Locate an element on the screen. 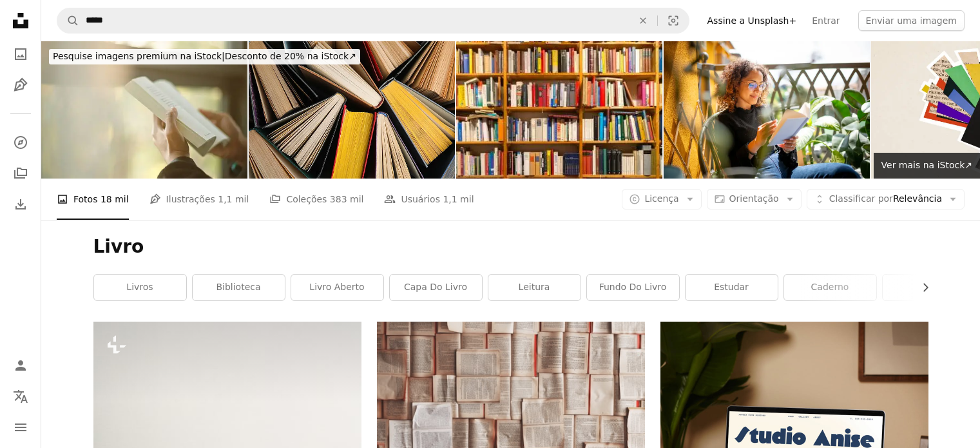 The height and width of the screenshot is (448, 980). a: Explorar is located at coordinates (20, 142).